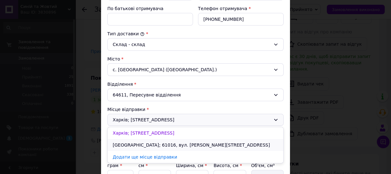 The image size is (391, 174). What do you see at coordinates (241, 19) in the screenshot?
I see `input: +380` at bounding box center [241, 19].